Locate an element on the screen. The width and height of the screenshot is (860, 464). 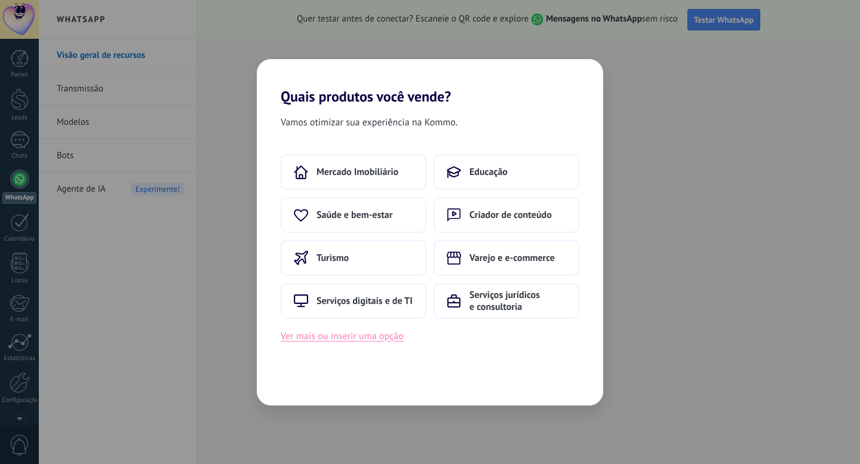
button: Ver mais ou inserir uma opção is located at coordinates (342, 336).